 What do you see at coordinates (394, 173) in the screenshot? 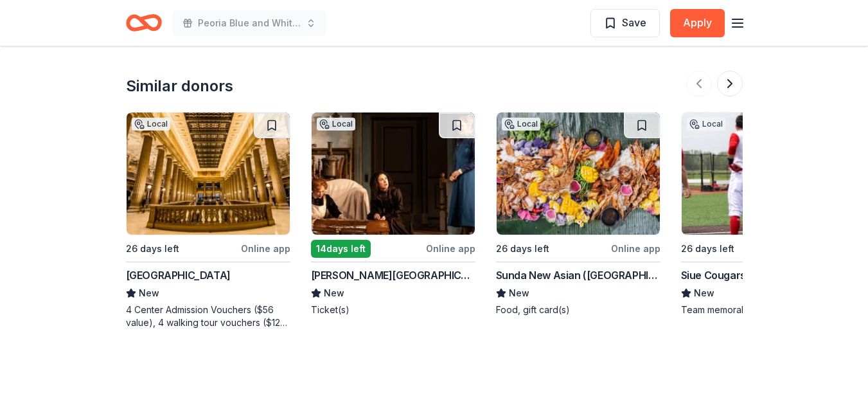
I see `img: Image for Goodman Theatre` at bounding box center [394, 173].